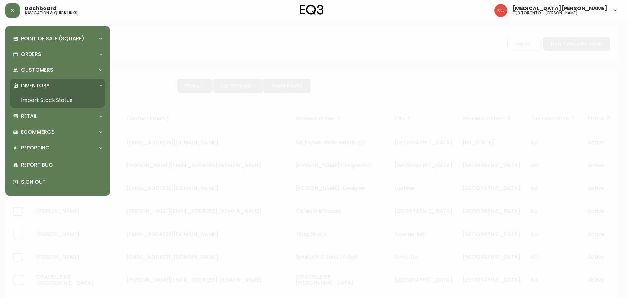 Image resolution: width=628 pixels, height=298 pixels. What do you see at coordinates (501, 10) in the screenshot?
I see `img: 6487344ffbf0e7f3b216948508909409` at bounding box center [501, 10].